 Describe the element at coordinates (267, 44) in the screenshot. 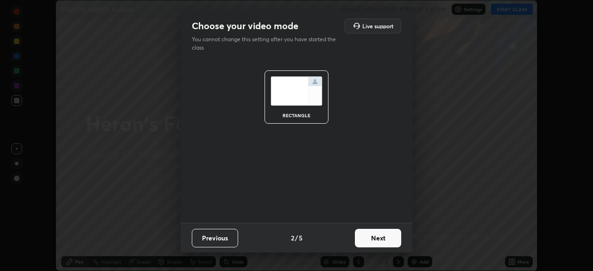

I see `p: You cannot change this setting after you have started the class` at that location.